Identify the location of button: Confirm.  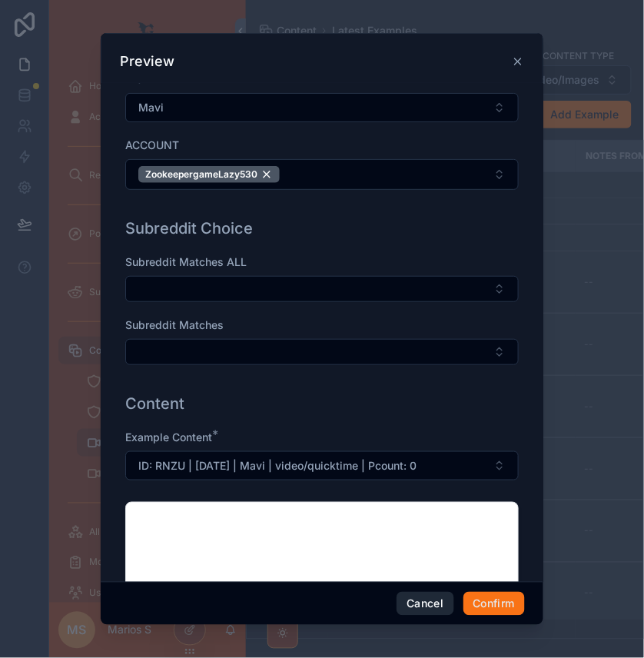
(494, 605).